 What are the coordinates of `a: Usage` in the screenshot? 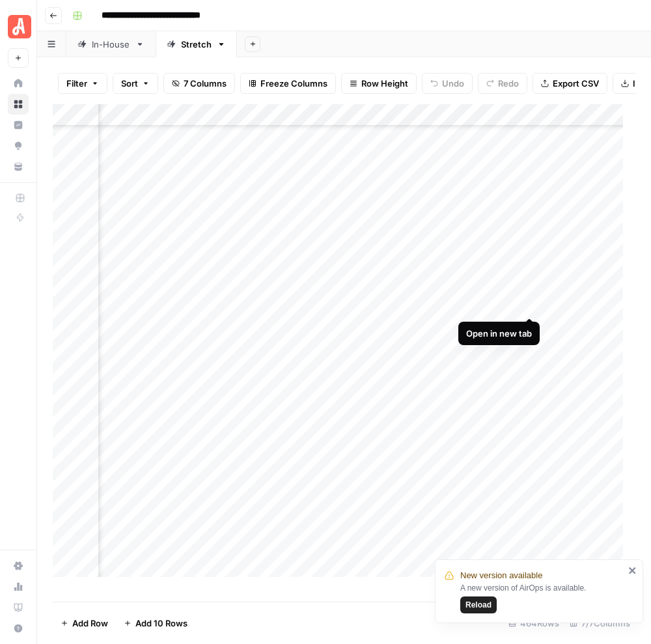 It's located at (18, 587).